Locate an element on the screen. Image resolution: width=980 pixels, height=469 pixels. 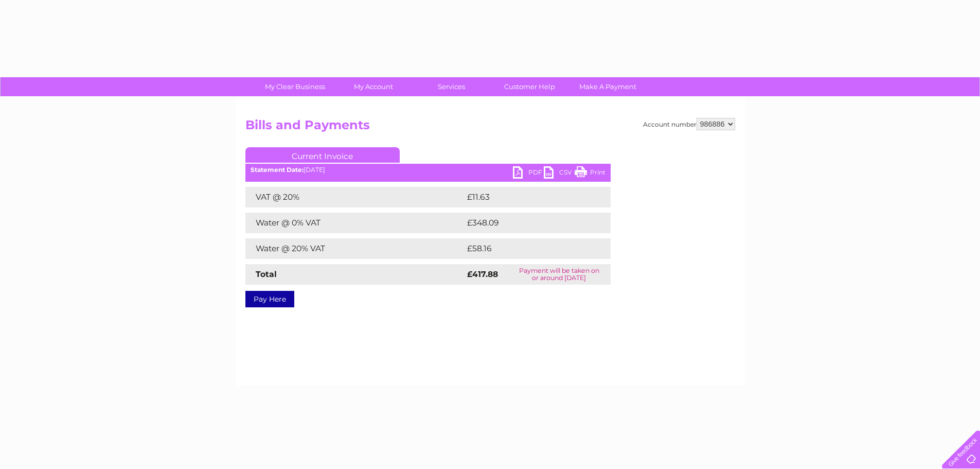
td: £11.63 is located at coordinates (526, 197).